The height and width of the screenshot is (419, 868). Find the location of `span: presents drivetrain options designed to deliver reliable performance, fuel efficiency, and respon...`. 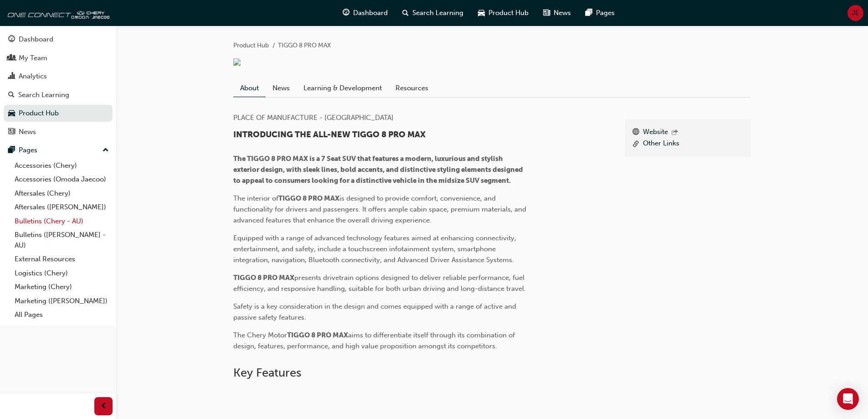

span: presents drivetrain options designed to deliver reliable performance, fuel efficiency, and respon... is located at coordinates (380, 283).